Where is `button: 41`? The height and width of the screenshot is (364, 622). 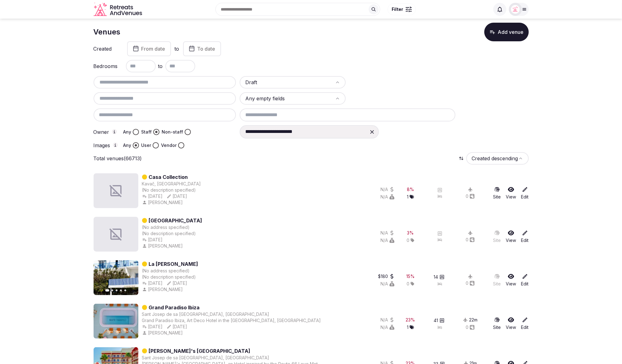
button: 41 is located at coordinates (439, 321).